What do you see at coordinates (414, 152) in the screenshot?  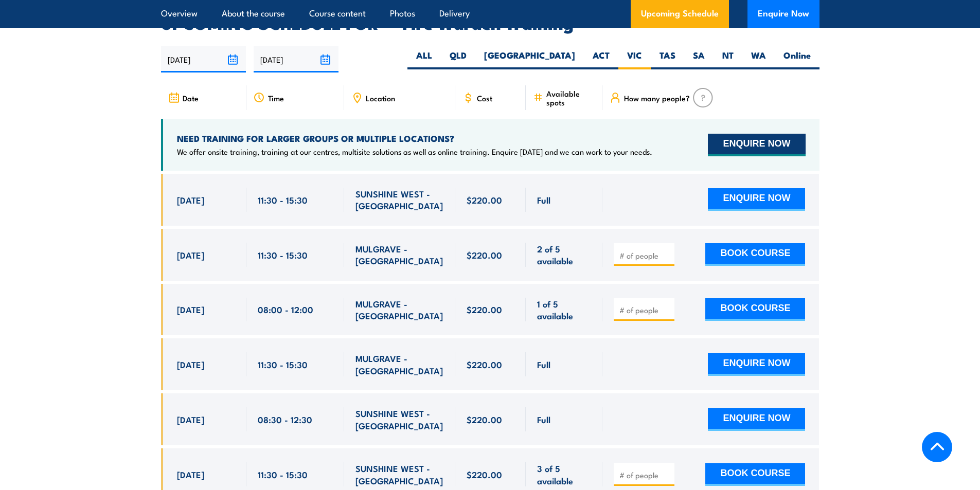 I see `p: We offer onsite training, training at our centres, multisite solutions as well as online training...` at bounding box center [414, 152].